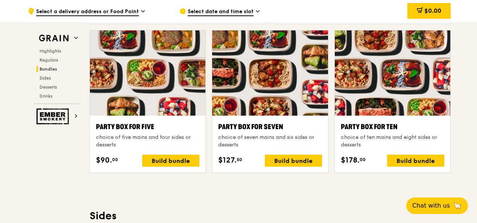 This screenshot has width=477, height=223. I want to click on img: Ember Smokery web logo, so click(54, 117).